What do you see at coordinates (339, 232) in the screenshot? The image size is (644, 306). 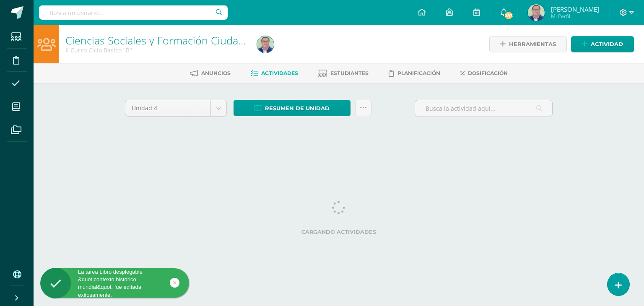 I see `label: Cargando actividades` at bounding box center [339, 232].